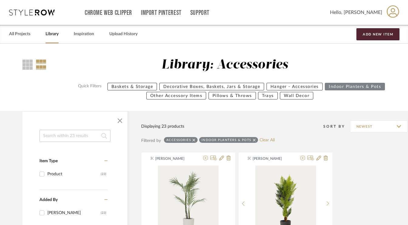 The width and height of the screenshot is (408, 225). I want to click on span: Item Type, so click(49, 161).